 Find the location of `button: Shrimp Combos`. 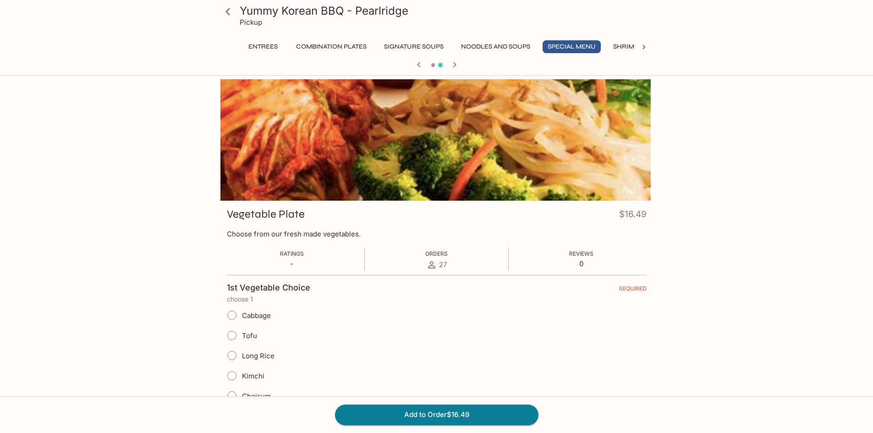

button: Shrimp Combos is located at coordinates (641, 47).